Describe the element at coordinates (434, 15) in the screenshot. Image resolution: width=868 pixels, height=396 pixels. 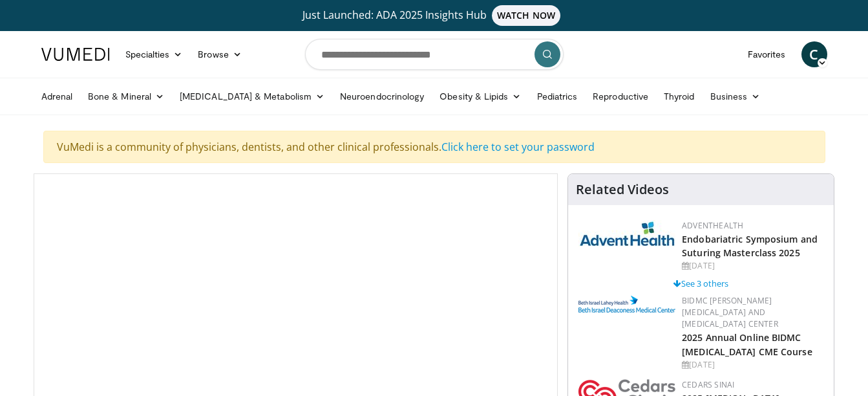
I see `a: Just Launched: ADA 2025 Insights HubWATCH NOW` at that location.